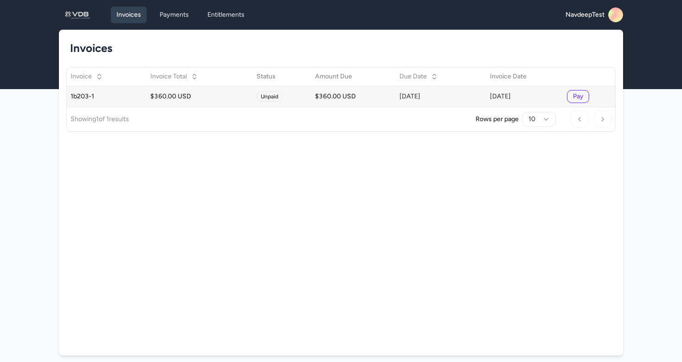  Describe the element at coordinates (418, 77) in the screenshot. I see `button: Due Date` at that location.